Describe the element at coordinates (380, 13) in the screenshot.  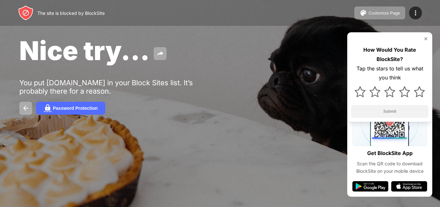
I see `button: Customize Page` at that location.